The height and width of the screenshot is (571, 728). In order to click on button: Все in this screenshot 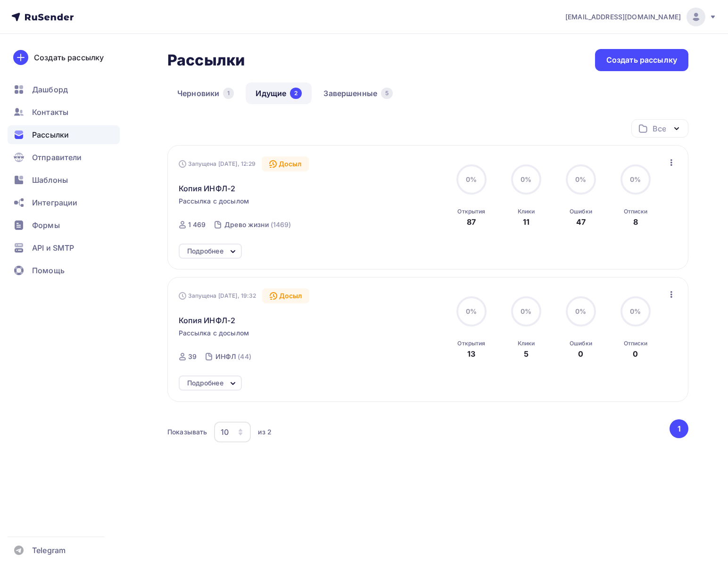, I will do `click(659, 128)`.